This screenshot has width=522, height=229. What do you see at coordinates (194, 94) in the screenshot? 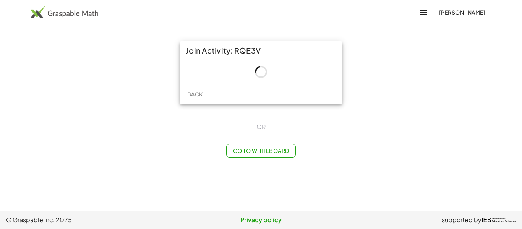
I see `span: Back` at bounding box center [194, 94].